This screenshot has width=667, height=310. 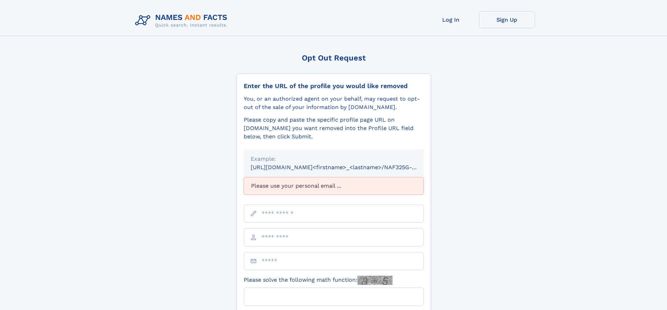 I want to click on div: You, or an authorized agent on your behalf, may request to opt-out of the sale of your informatio..., so click(x=334, y=103).